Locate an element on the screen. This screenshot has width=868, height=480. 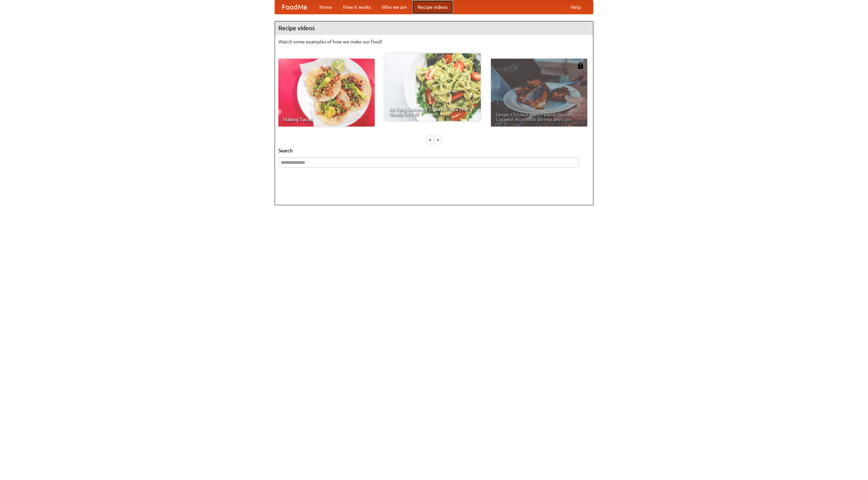
img: 483408.png is located at coordinates (580, 65).